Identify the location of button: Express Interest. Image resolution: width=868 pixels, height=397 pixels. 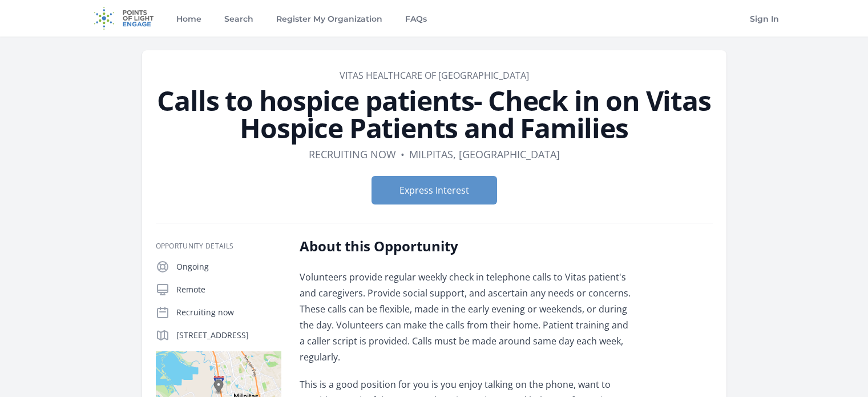
(434, 190).